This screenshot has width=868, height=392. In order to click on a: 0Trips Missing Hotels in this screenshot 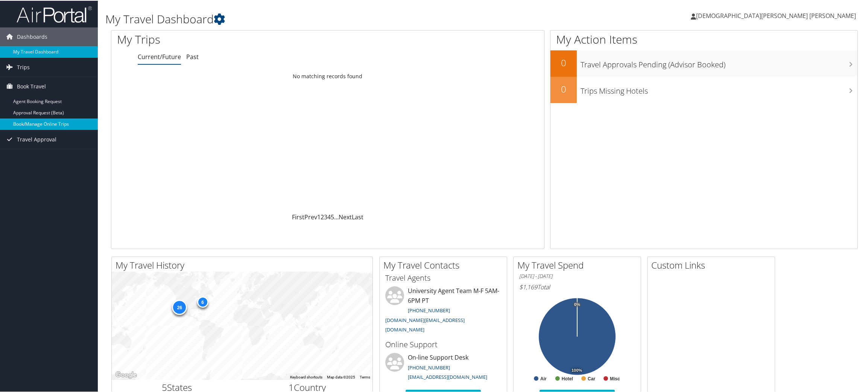, I will do `click(704, 89)`.